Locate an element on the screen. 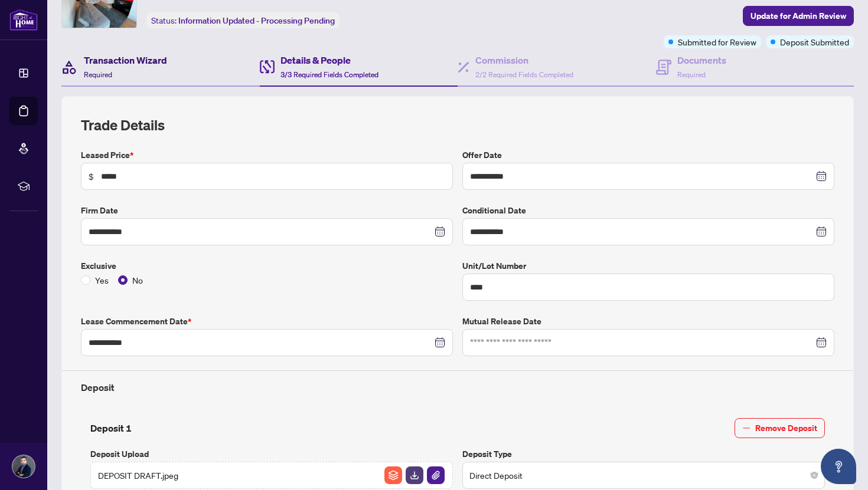 This screenshot has height=490, width=868. button: Update for Admin Review is located at coordinates (798, 16).